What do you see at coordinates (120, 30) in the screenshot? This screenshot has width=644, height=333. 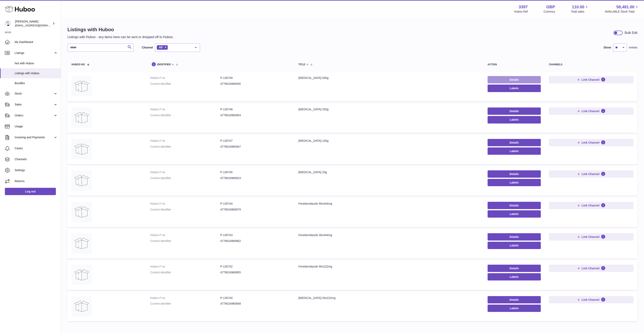 I see `h1: Listings with Huboo` at bounding box center [120, 30].